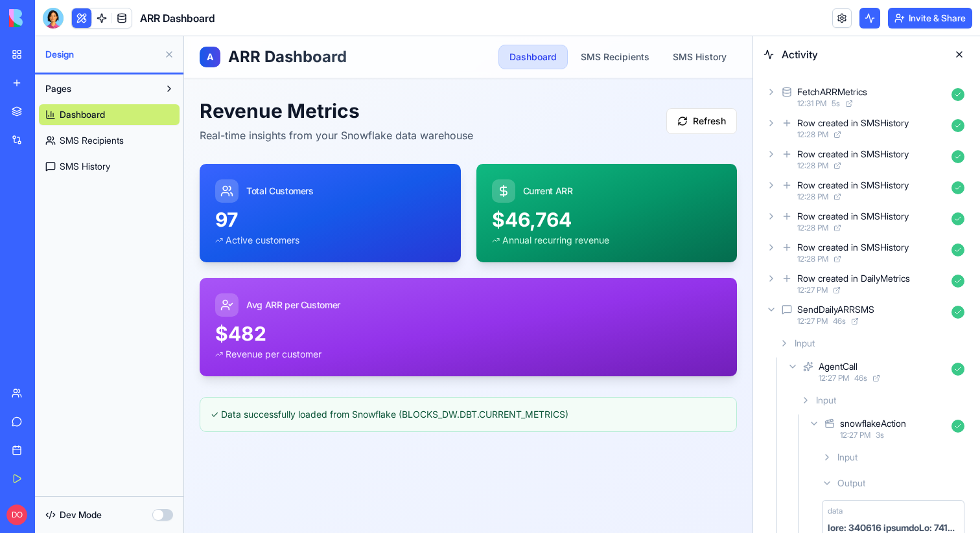 This screenshot has height=533, width=980. I want to click on div: Current ARR, so click(423, 155).